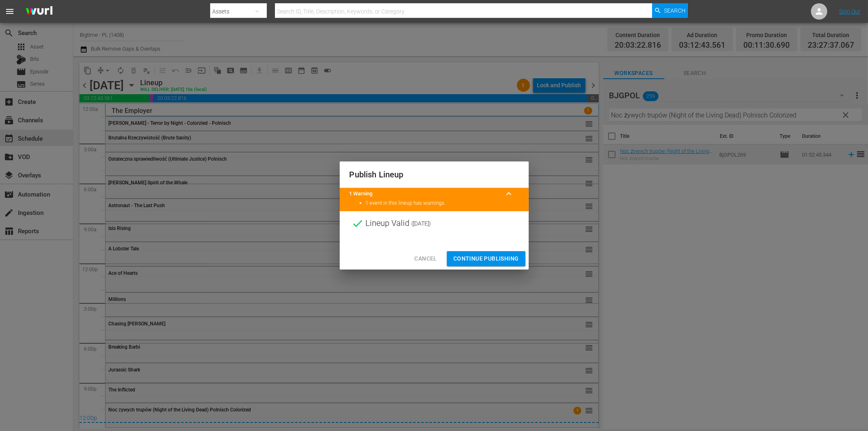 This screenshot has height=431, width=868. What do you see at coordinates (486, 258) in the screenshot?
I see `button: Continue Publishing` at bounding box center [486, 258].